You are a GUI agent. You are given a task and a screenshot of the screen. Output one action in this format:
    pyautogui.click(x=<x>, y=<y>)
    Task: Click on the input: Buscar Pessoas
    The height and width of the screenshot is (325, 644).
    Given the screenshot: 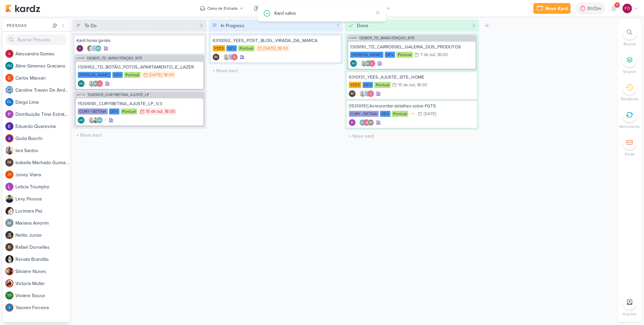 What is the action you would take?
    pyautogui.click(x=36, y=40)
    